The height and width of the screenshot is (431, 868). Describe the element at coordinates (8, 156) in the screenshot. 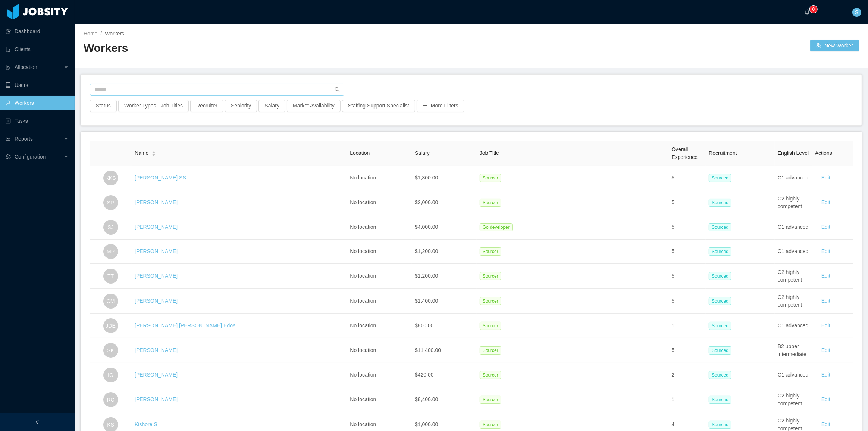

I see `i: icon: setting` at that location.